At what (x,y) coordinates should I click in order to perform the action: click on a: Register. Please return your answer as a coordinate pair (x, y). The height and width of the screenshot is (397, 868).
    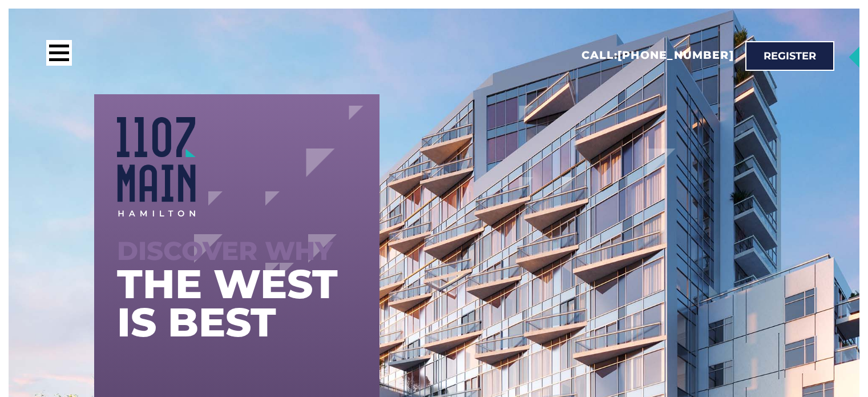
    Looking at the image, I should click on (790, 56).